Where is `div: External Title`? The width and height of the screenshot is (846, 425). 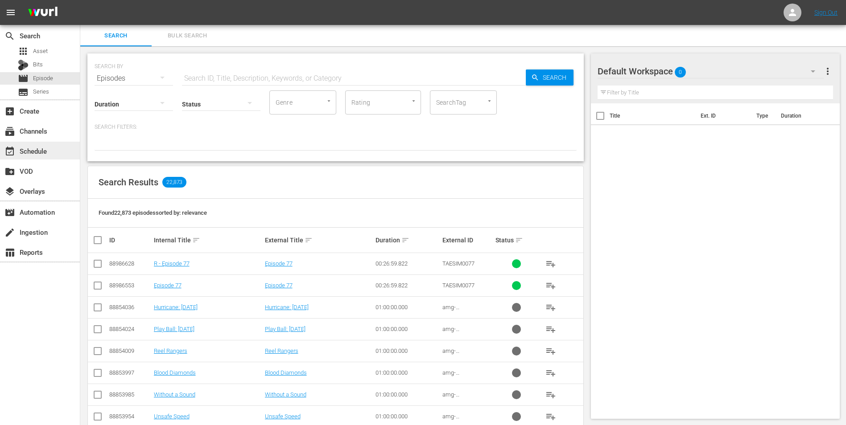 div: External Title is located at coordinates (319, 240).